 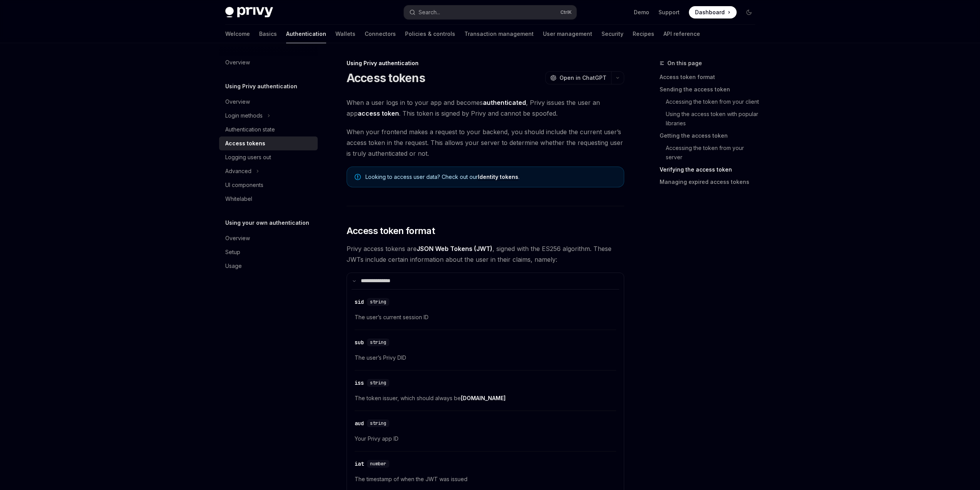 What do you see at coordinates (710, 77) in the screenshot?
I see `a: Access token format` at bounding box center [710, 77].